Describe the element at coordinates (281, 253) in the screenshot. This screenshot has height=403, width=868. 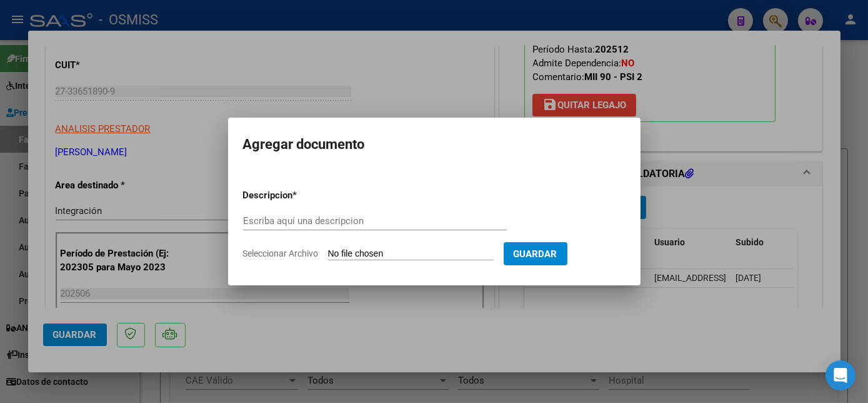
I see `span: Seleccionar Archivo` at that location.